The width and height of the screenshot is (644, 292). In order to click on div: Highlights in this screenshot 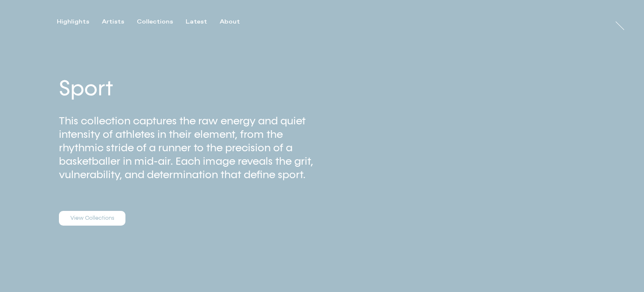, I will do `click(73, 22)`.